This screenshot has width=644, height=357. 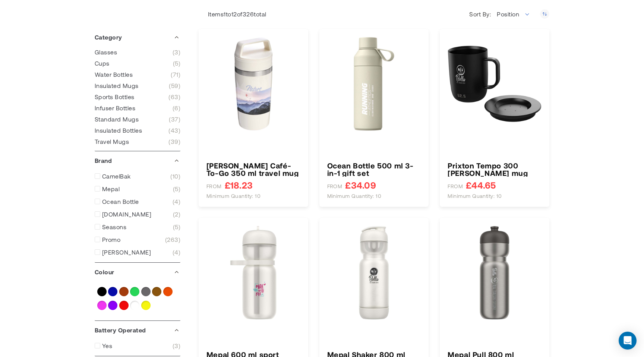 I want to click on span: 12, so click(x=234, y=14).